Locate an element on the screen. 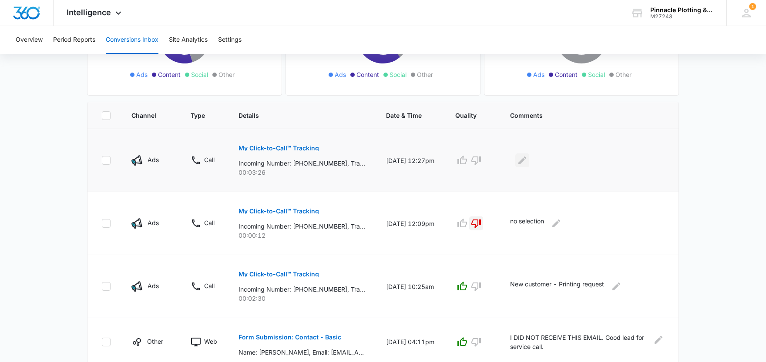 This screenshot has width=766, height=362. div: notifications count is located at coordinates (752, 7).